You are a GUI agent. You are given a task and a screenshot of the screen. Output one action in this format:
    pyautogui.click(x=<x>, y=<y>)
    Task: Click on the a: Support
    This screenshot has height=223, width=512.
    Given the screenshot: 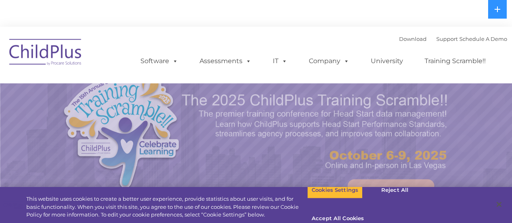 What is the action you would take?
    pyautogui.click(x=447, y=39)
    